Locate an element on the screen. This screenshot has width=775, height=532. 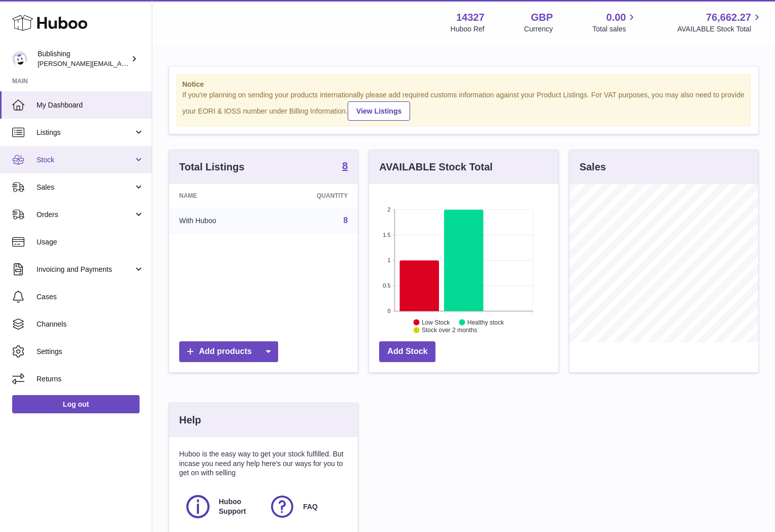
span: 76,662.27 is located at coordinates (728, 17).